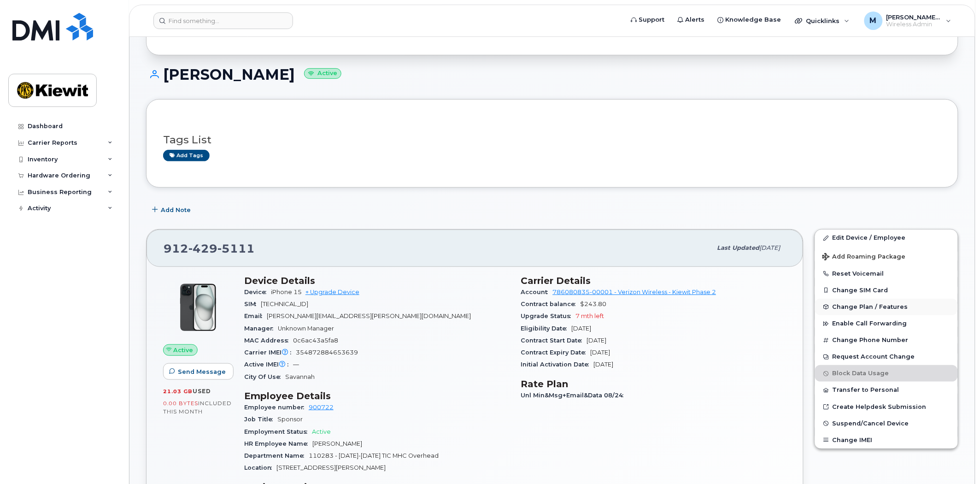 The image size is (980, 484). I want to click on span: SIM, so click(253, 304).